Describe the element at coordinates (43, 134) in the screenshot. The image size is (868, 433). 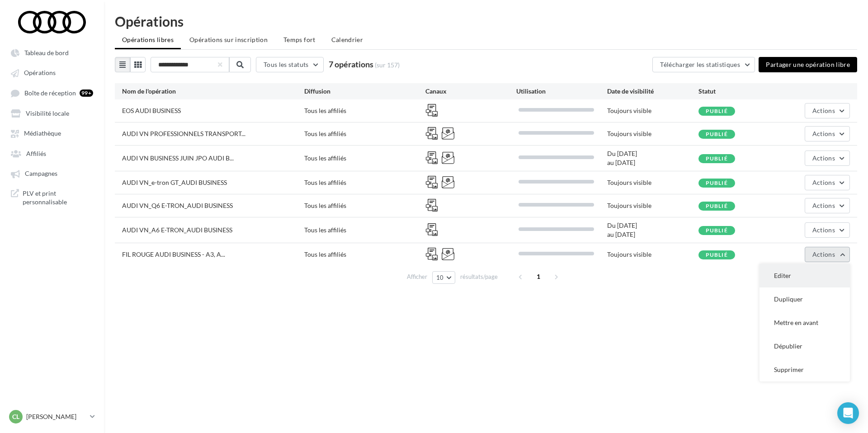
I see `span: Médiathèque` at that location.